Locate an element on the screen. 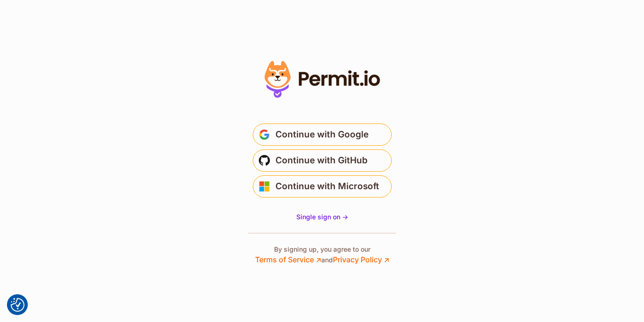 This screenshot has width=644, height=322. button: Consent Preferences is located at coordinates (18, 305).